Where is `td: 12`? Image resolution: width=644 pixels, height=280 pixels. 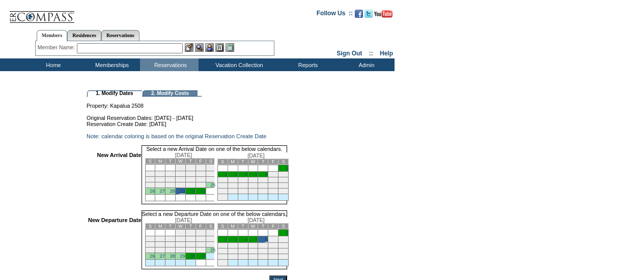 td: 12 is located at coordinates (253, 245).